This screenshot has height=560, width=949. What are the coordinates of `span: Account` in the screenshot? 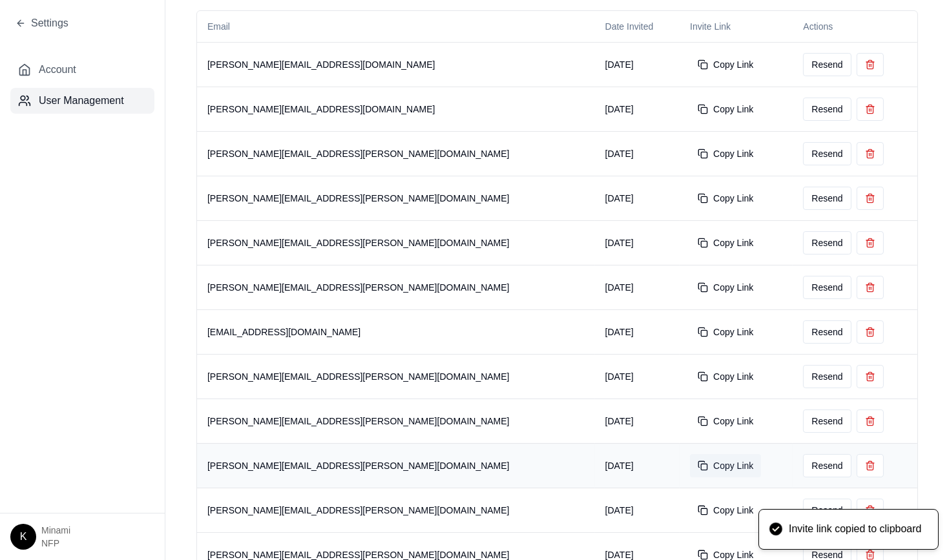 It's located at (57, 70).